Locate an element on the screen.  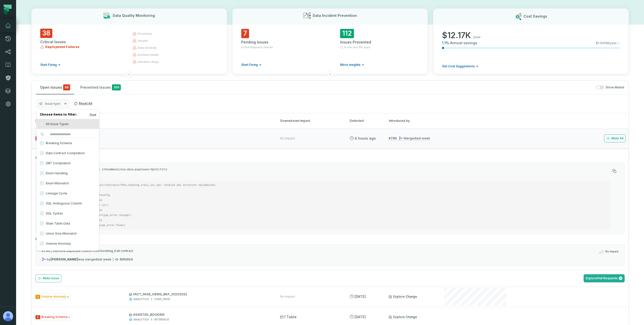
span: Get Cost Suggestions is located at coordinates (459, 66).